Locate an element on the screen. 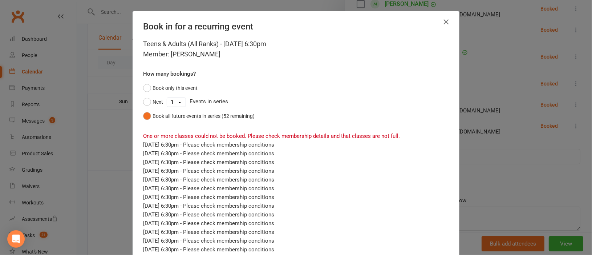 Image resolution: width=592 pixels, height=255 pixels. div: Open Intercom Messenger is located at coordinates (16, 239).